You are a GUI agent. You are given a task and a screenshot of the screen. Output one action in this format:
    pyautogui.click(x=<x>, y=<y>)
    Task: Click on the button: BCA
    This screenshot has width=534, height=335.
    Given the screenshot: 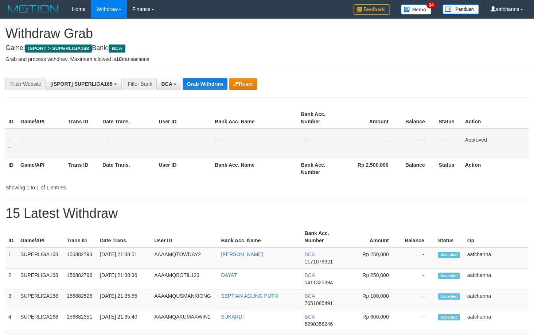 What is the action you would take?
    pyautogui.click(x=169, y=84)
    